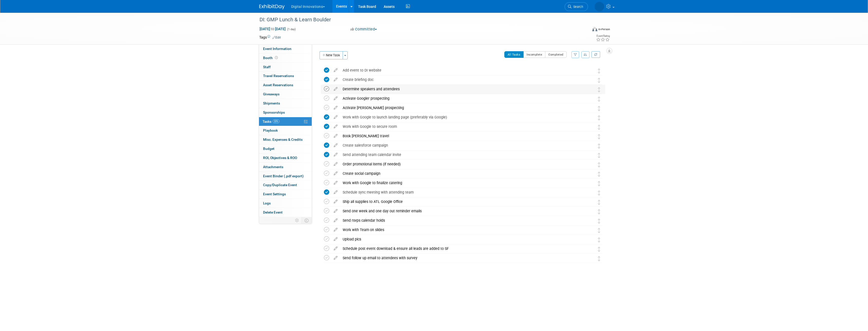 The width and height of the screenshot is (868, 331). Describe the element at coordinates (271, 94) in the screenshot. I see `span: Giveaways` at that location.